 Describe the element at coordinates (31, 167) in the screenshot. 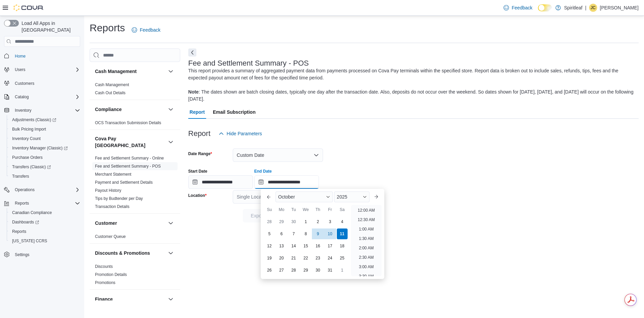

I see `a: Transfers (Classic)` at that location.